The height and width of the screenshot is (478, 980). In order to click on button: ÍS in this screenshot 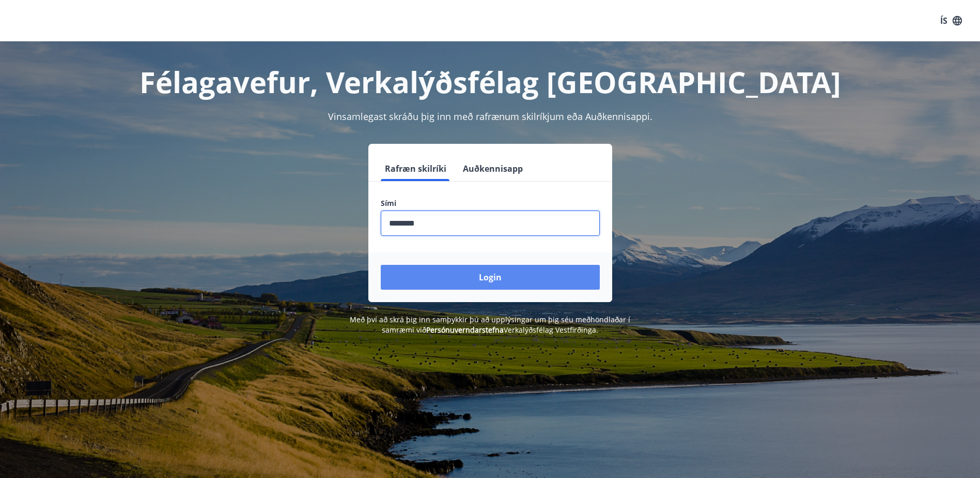, I will do `click(951, 20)`.